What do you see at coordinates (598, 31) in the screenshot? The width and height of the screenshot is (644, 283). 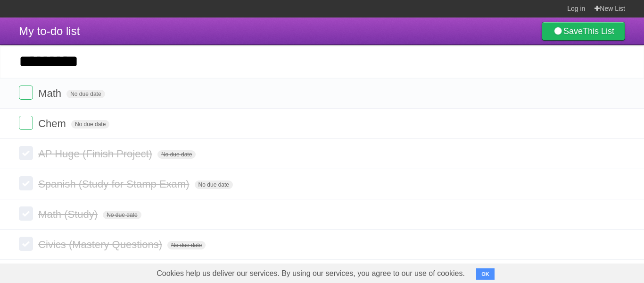 I see `b: This List` at bounding box center [598, 31].